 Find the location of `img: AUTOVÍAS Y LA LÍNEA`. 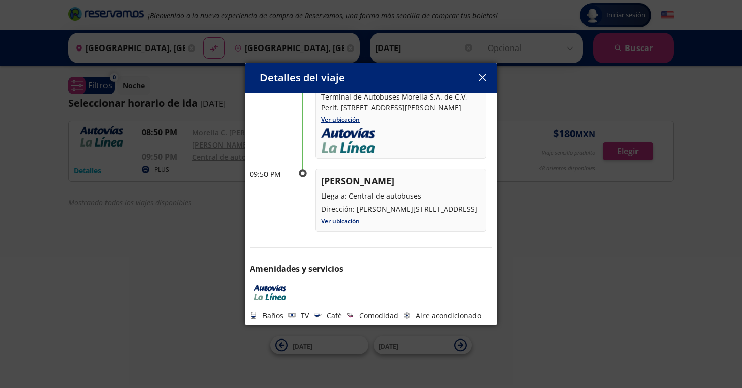

img: AUTOVÍAS Y LA LÍNEA is located at coordinates (270, 292).